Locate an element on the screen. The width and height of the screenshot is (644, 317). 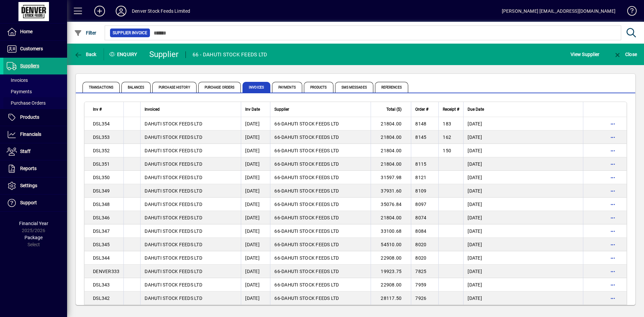
div: Invoiced is located at coordinates (190, 109).